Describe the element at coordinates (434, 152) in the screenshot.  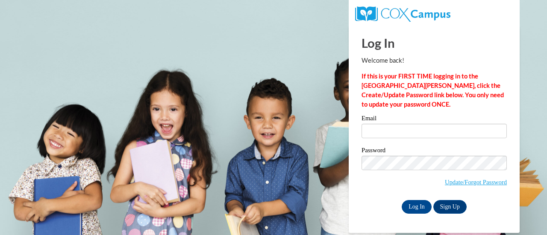
I see `label: Password` at that location.